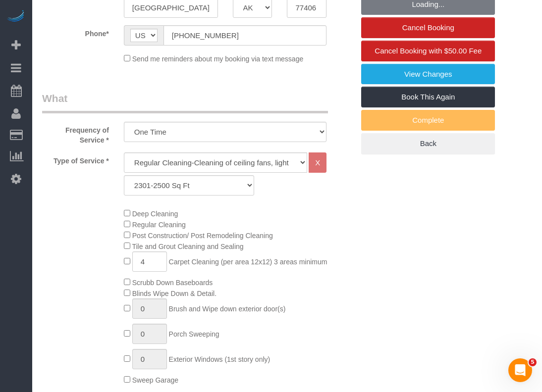 This screenshot has height=392, width=542. What do you see at coordinates (76, 32) in the screenshot?
I see `label: Phone*` at bounding box center [76, 32].